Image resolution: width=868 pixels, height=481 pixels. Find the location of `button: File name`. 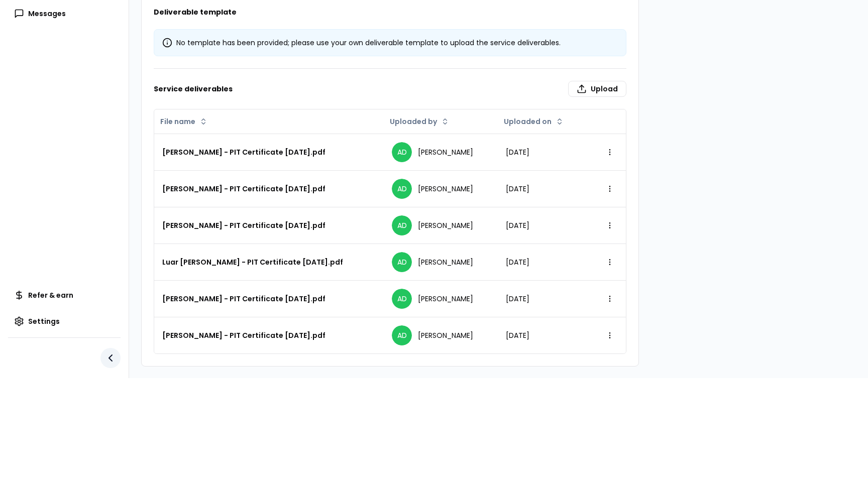

button: File name is located at coordinates (184, 121).